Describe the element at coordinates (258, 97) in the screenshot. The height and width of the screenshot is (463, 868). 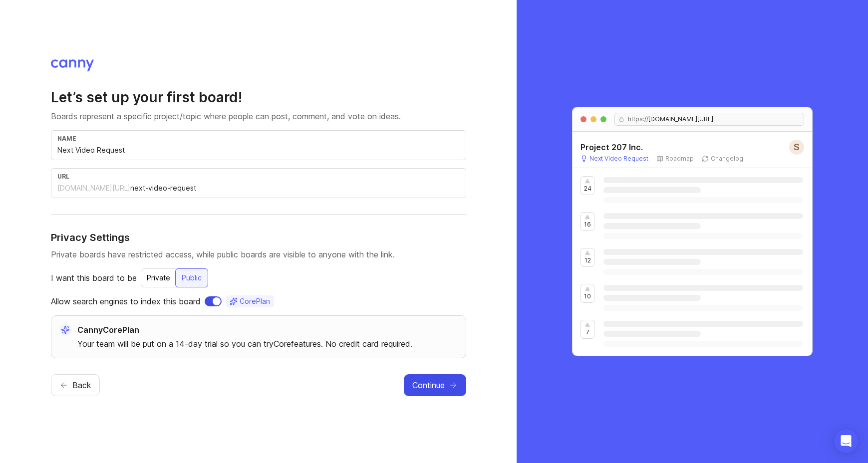
I see `h2: Let’s set up your first board!` at that location.